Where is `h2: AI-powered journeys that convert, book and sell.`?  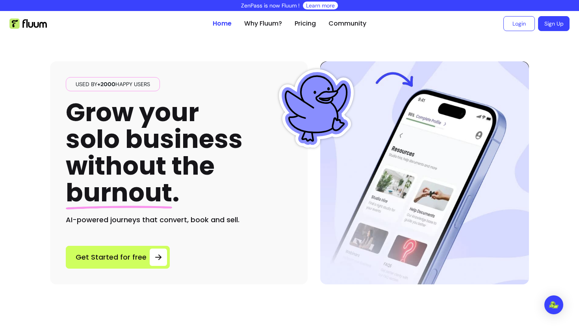
h2: AI-powered journeys that convert, book and sell. is located at coordinates (179, 220).